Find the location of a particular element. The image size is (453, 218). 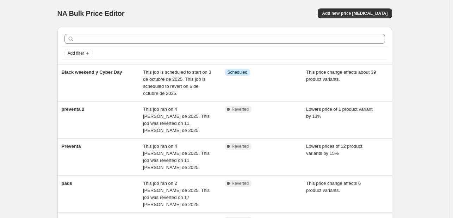

span: This job is scheduled to start on 3 de octubre de 2025. This job is scheduled to revert on 6 de o... is located at coordinates (177, 82).